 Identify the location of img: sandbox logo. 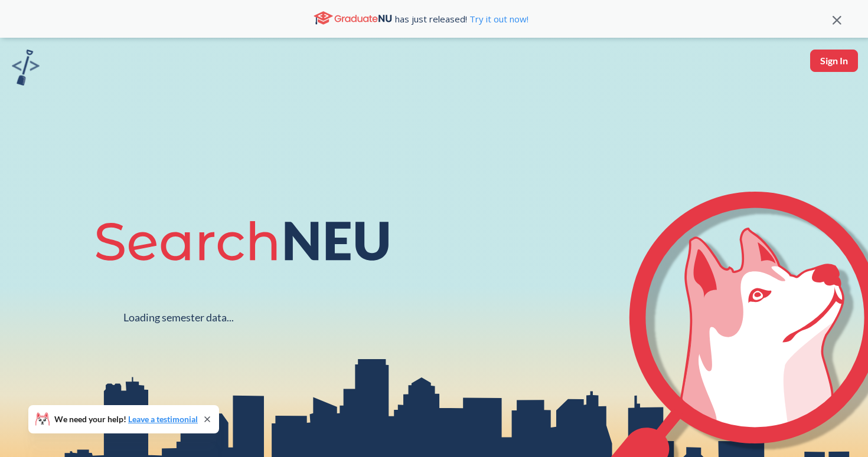
(26, 67).